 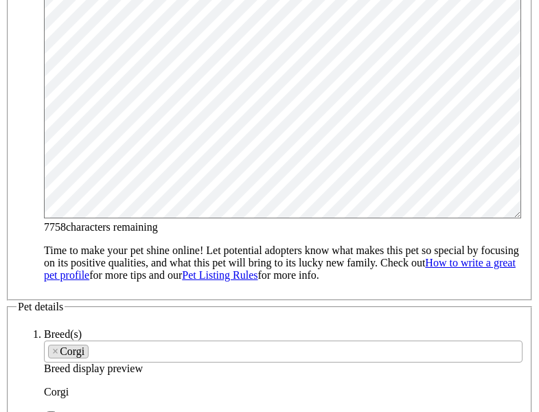 What do you see at coordinates (68, 352) in the screenshot?
I see `li: Corgi` at bounding box center [68, 352].